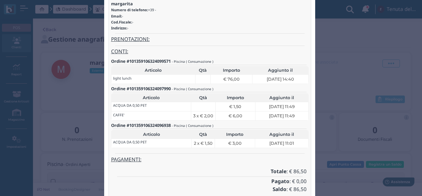 The height and width of the screenshot is (196, 422). I want to click on b: Pagato, so click(280, 181).